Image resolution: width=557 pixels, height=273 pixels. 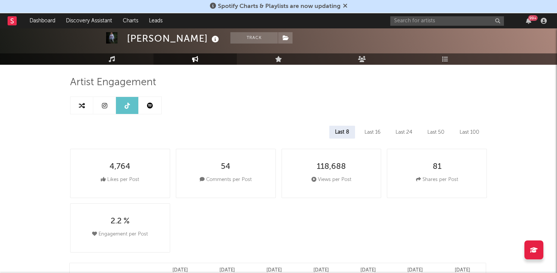 What do you see at coordinates (156, 21) in the screenshot?
I see `a: Leads` at bounding box center [156, 21].